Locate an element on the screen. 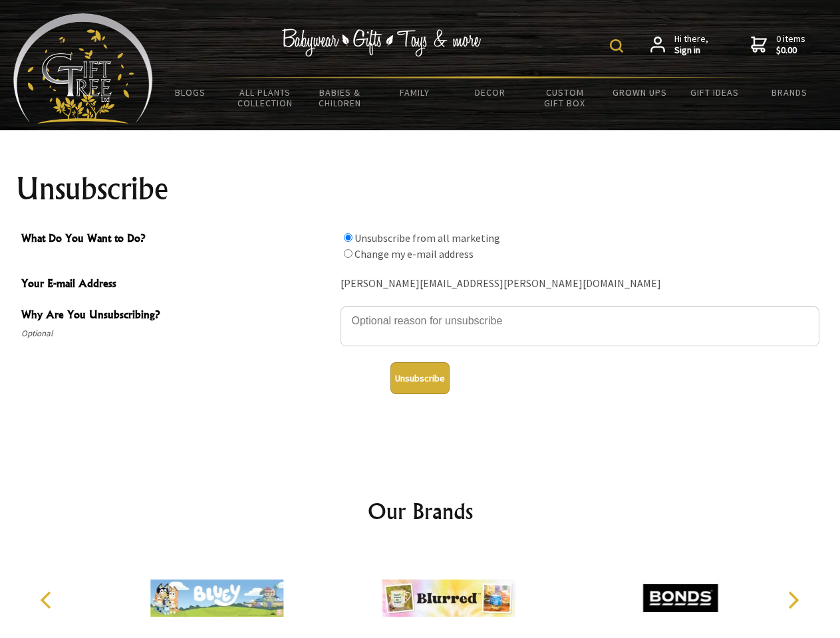 The width and height of the screenshot is (840, 638). strong: Sign in is located at coordinates (691, 50).